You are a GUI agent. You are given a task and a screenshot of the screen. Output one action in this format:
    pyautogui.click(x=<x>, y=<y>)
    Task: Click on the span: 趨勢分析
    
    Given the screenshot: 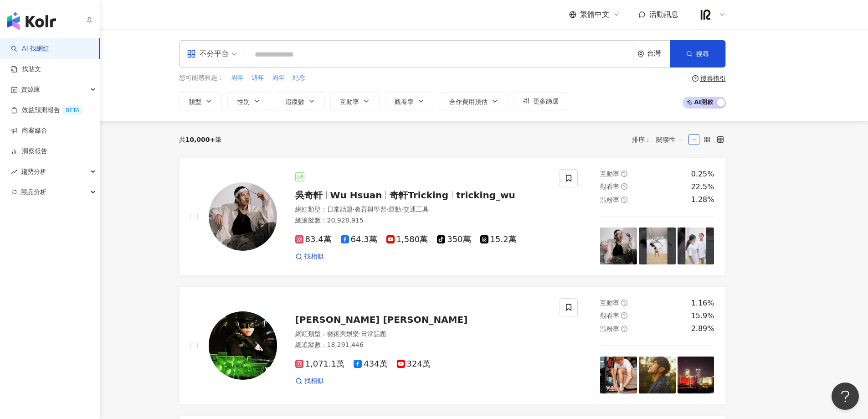 What is the action you would take?
    pyautogui.click(x=34, y=172)
    